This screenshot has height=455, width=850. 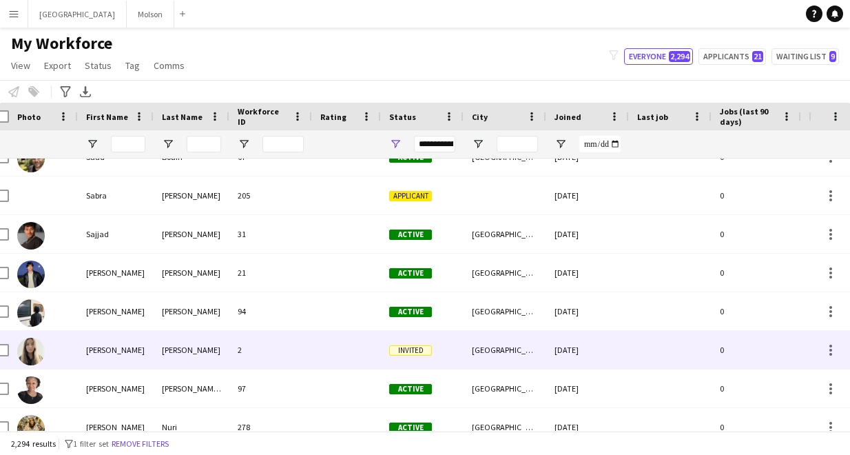 I want to click on a: Tag, so click(x=132, y=65).